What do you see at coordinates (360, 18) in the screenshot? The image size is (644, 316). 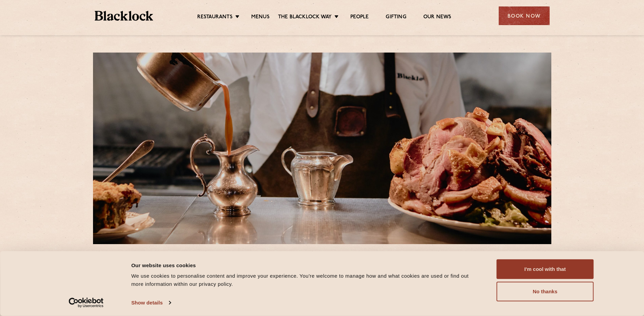 I see `a: People` at bounding box center [360, 18].